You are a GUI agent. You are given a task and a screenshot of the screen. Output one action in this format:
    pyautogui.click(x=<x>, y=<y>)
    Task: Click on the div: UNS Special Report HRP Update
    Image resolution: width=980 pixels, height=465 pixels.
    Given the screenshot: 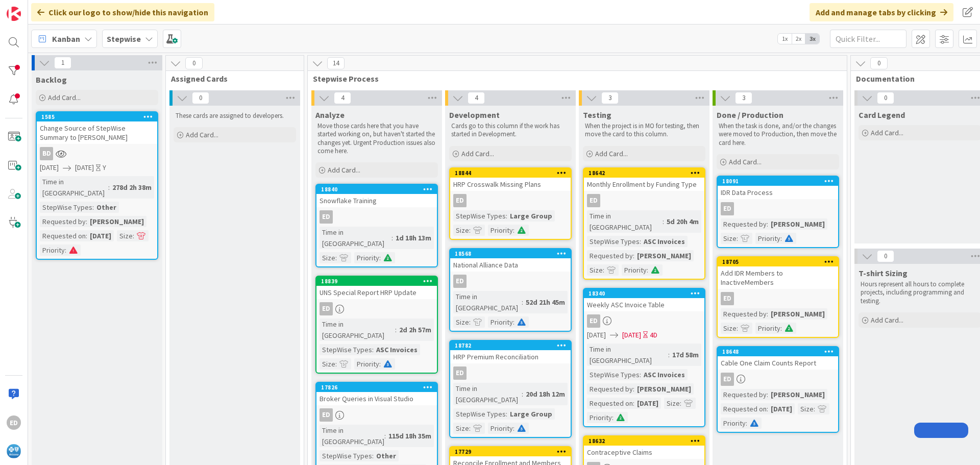 What is the action you would take?
    pyautogui.click(x=377, y=292)
    